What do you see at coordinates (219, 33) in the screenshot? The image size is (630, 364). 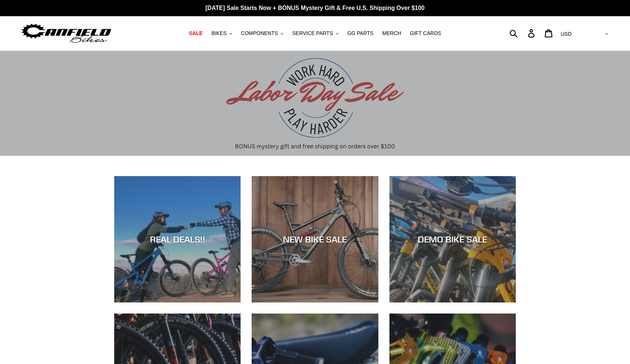 I see `span: BIKES` at bounding box center [219, 33].